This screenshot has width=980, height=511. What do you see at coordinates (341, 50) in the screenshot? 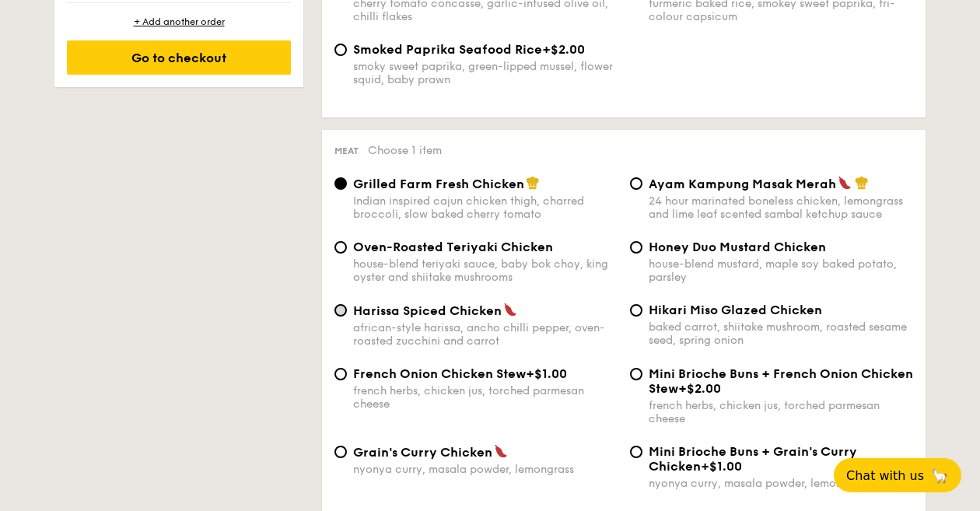
I see `input: Smoked Paprika Seafood Rice+$2.00smoky sweet paprika, green-lipped mussel, flower squid, baby prawn` at bounding box center [341, 50].